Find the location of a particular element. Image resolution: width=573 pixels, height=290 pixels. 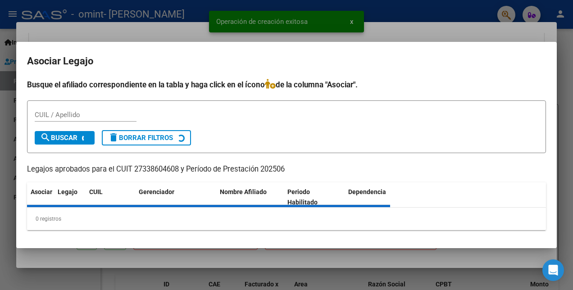

datatable-header-cell: Dependencia is located at coordinates (378, 197).